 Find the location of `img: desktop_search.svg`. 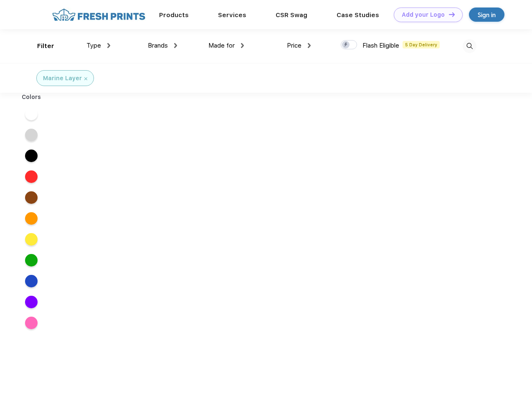

img: desktop_search.svg is located at coordinates (470, 46).